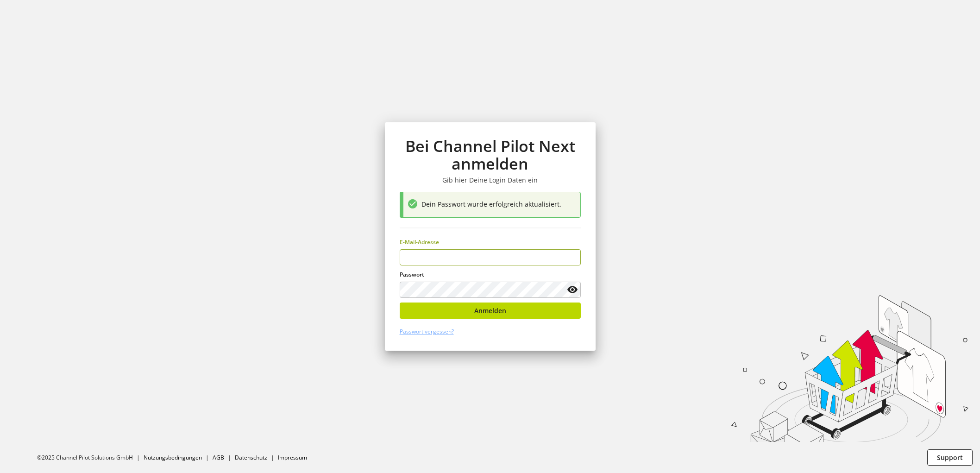 This screenshot has width=980, height=473. I want to click on button: Anmelden, so click(490, 311).